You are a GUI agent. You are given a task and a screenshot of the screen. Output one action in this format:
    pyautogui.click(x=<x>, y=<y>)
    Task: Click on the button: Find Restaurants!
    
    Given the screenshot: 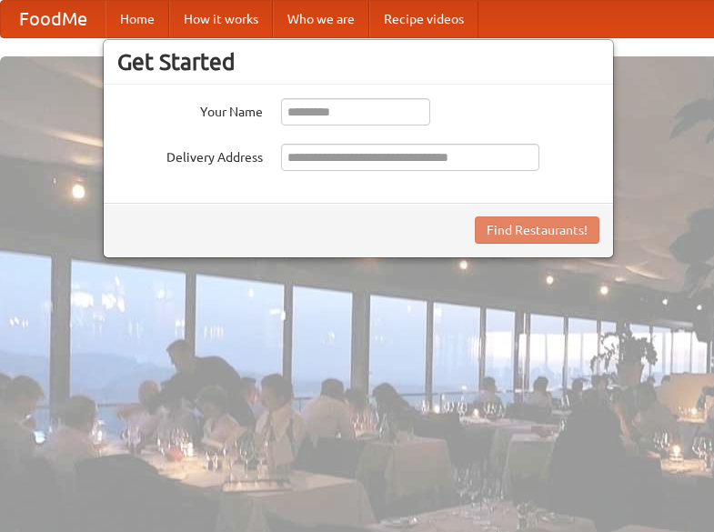 What is the action you would take?
    pyautogui.click(x=537, y=230)
    